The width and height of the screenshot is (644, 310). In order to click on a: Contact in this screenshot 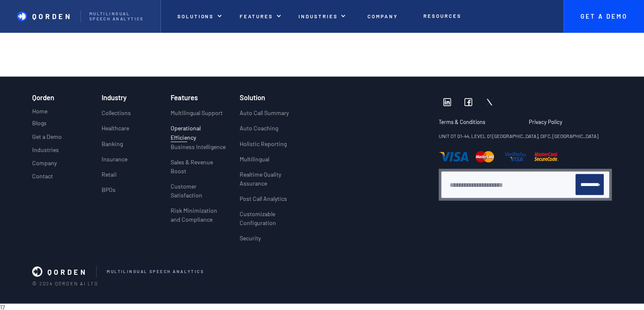, I will do `click(43, 177)`.